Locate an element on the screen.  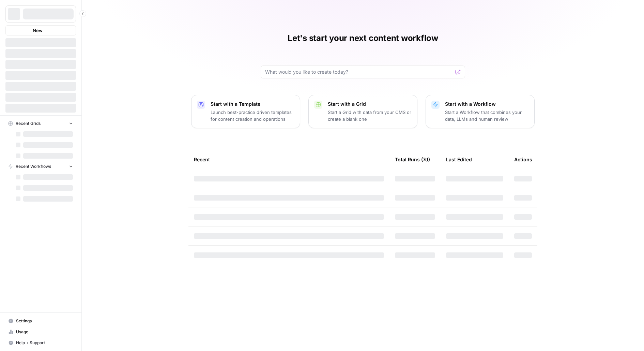
p: Launch best-practice driven templates for content creation and operations is located at coordinates (253, 116).